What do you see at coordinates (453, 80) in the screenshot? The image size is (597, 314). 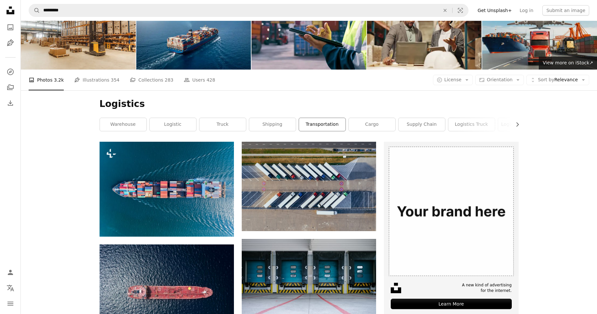 I see `button: License` at bounding box center [453, 80].